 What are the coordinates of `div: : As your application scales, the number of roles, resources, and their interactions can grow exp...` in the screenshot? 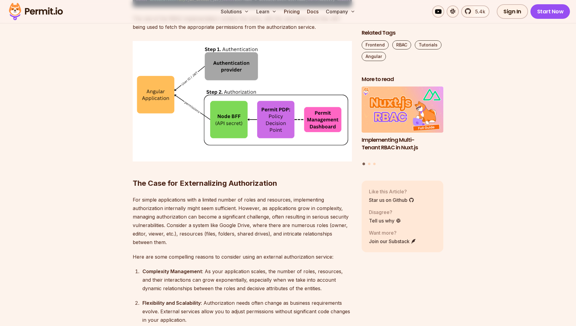 It's located at (247, 280).